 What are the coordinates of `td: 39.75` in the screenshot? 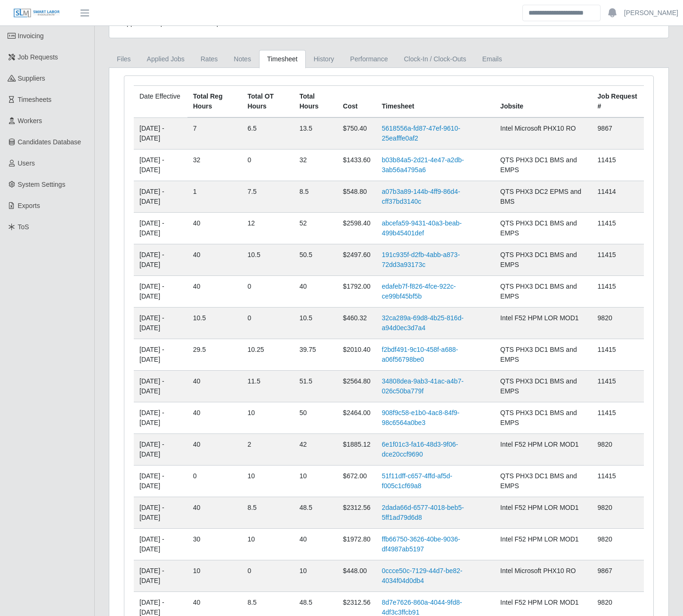 It's located at (316, 355).